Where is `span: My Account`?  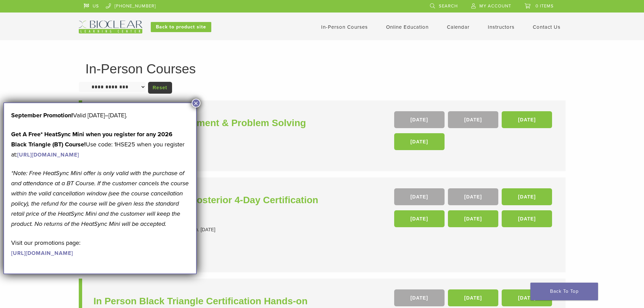
span: My Account is located at coordinates (495, 6).